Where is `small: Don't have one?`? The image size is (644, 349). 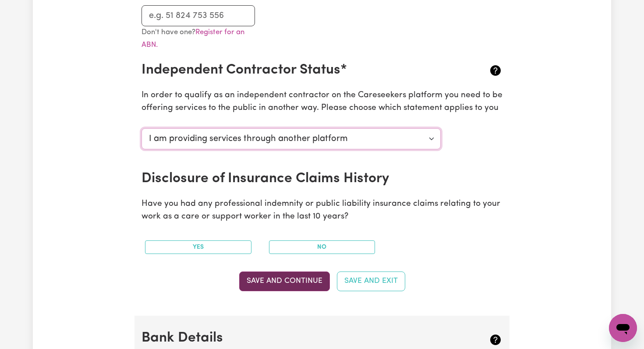 small: Don't have one? is located at coordinates (193, 38).